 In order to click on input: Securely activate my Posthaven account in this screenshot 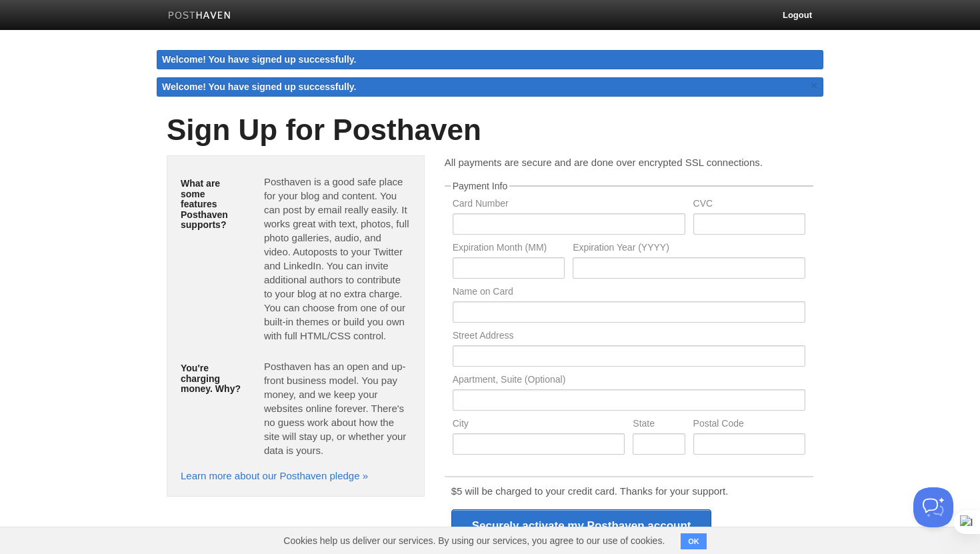, I will do `click(581, 526)`.